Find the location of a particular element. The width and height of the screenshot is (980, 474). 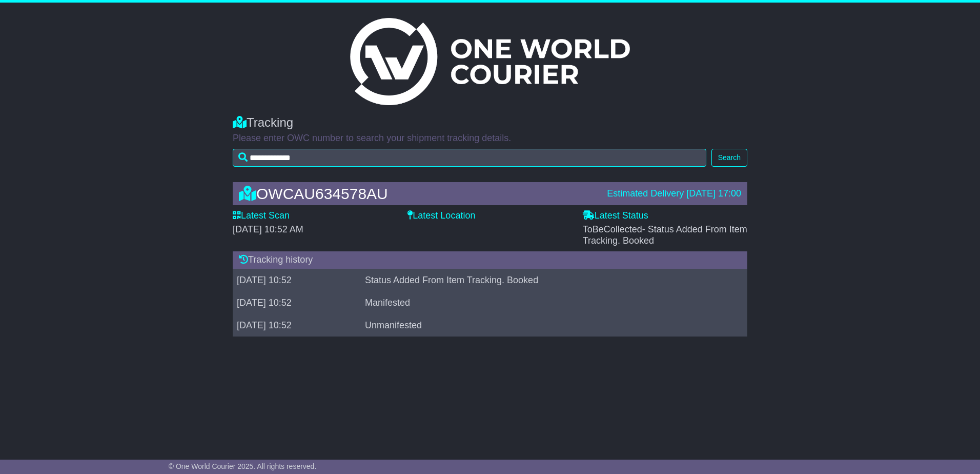

span: ToBeCollected is located at coordinates (664, 235).